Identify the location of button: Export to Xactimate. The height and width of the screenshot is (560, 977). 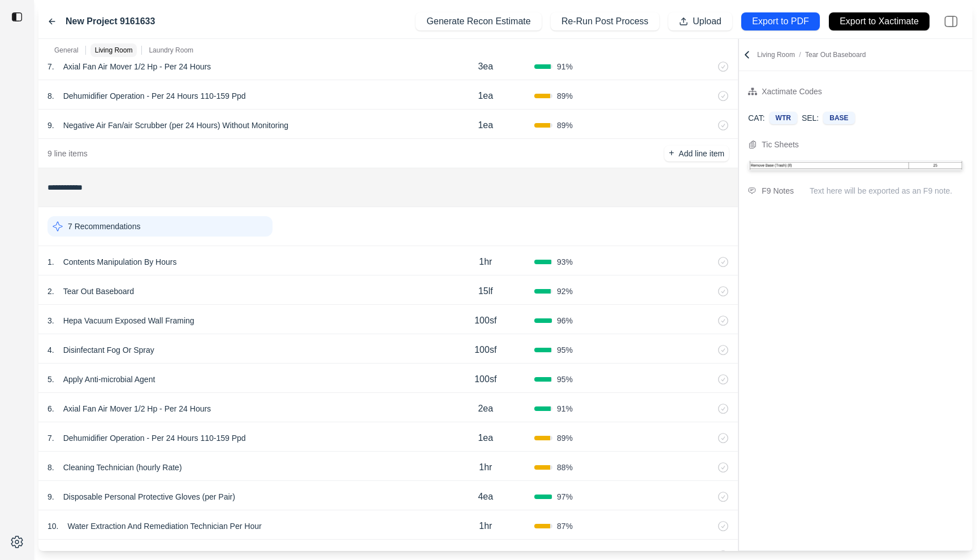
(879, 21).